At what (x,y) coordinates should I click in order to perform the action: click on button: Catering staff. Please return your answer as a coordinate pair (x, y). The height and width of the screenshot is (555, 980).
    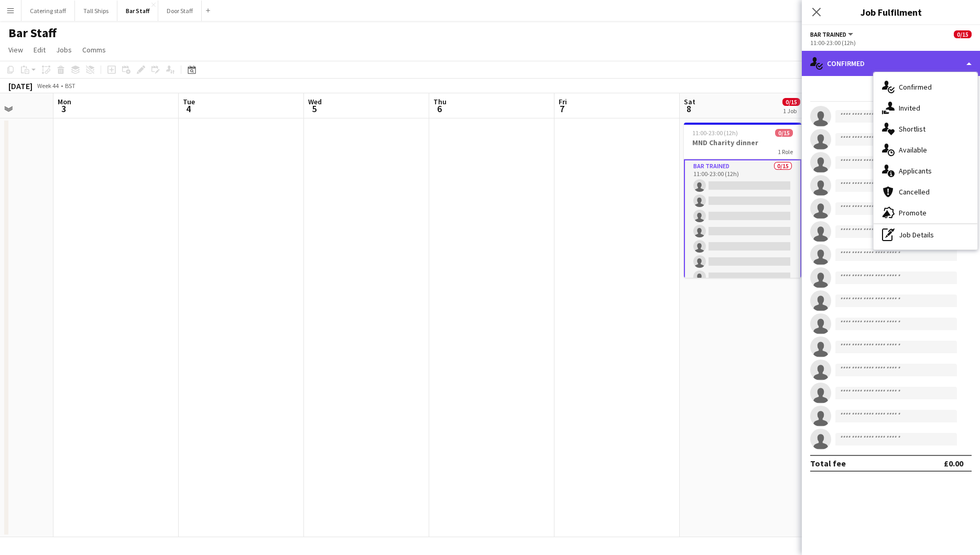
    Looking at the image, I should click on (48, 10).